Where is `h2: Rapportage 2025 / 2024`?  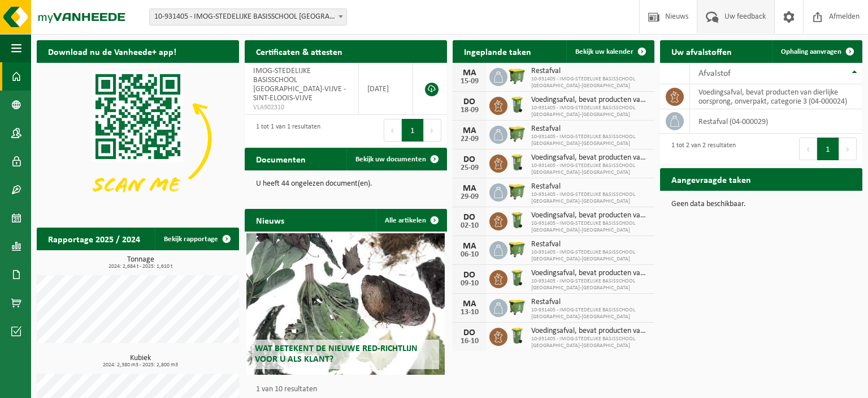
h2: Rapportage 2025 / 2024 is located at coordinates (94, 238).